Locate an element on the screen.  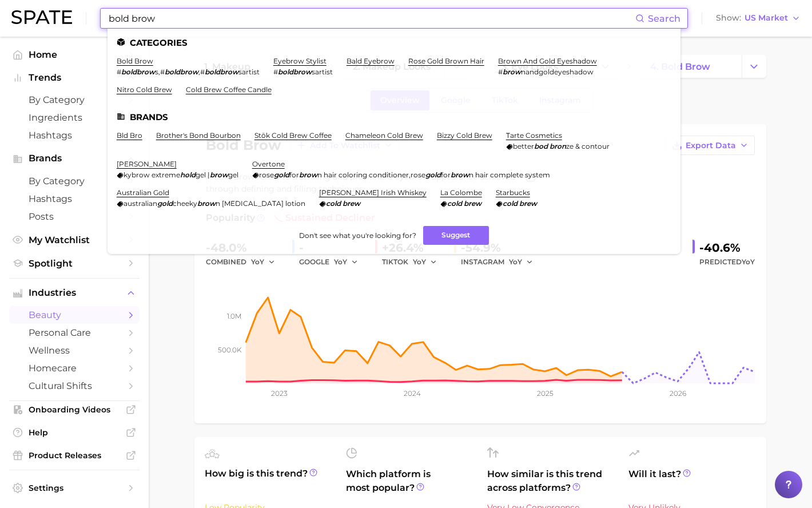
a: australian gold is located at coordinates (143, 192).